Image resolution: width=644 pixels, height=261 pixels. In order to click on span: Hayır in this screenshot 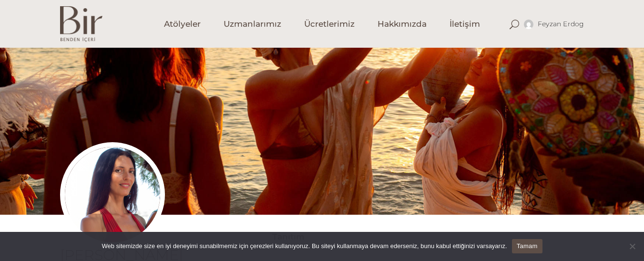, I will do `click(632, 246)`.